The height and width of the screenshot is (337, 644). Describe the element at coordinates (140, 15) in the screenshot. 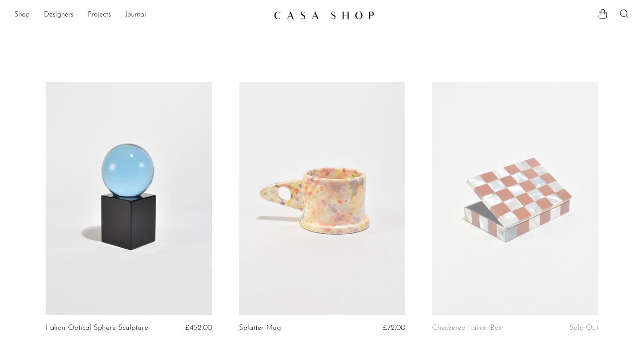

I see `ul: NEW HEADER MENU` at that location.